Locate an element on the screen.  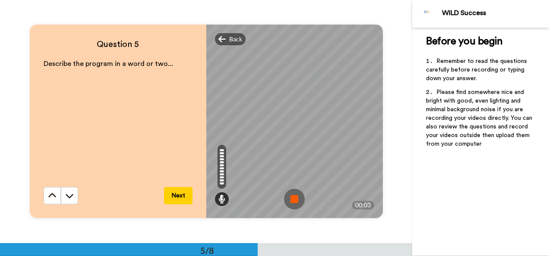
div: WILD Success is located at coordinates (495, 13).